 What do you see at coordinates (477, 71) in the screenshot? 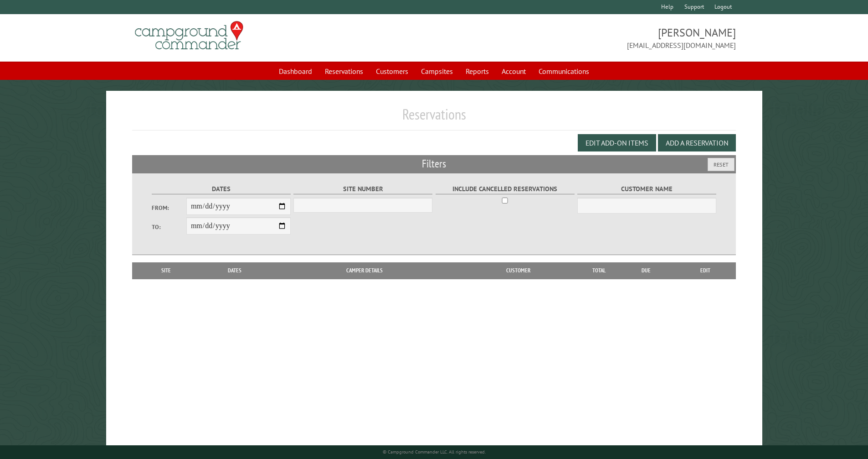
I see `a: Reports` at bounding box center [477, 71].